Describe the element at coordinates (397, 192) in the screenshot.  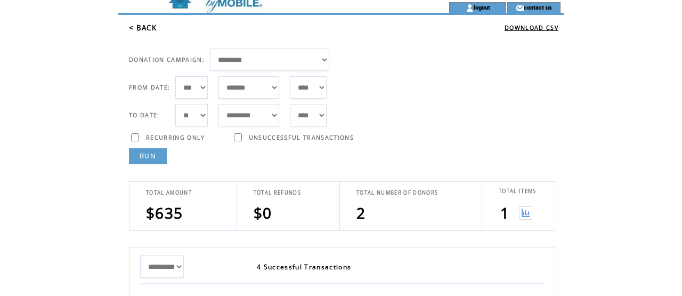
I see `span: TOTAL NUMBER OF DONORS` at that location.